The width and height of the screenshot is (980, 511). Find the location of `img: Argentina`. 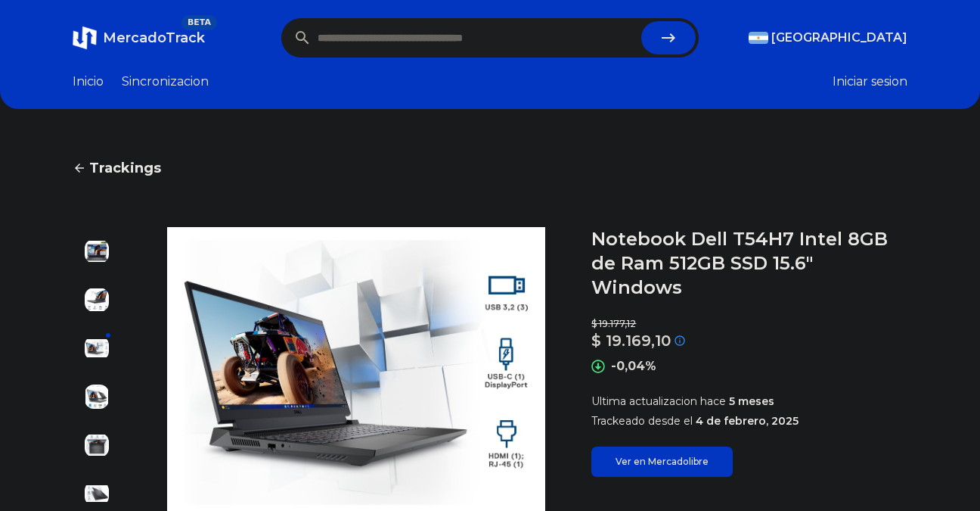

img: Argentina is located at coordinates (759, 38).